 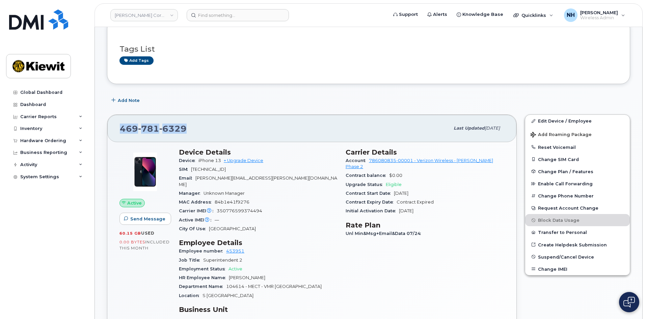 What do you see at coordinates (534, 15) in the screenshot?
I see `span: Quicklinks` at bounding box center [534, 15].